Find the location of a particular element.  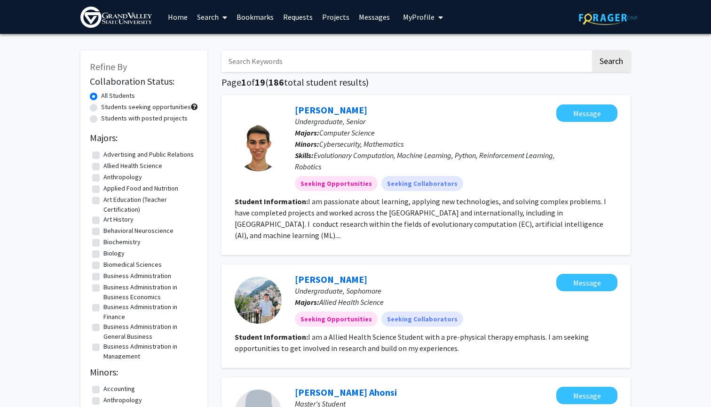

h2: Minors: is located at coordinates (144, 372).